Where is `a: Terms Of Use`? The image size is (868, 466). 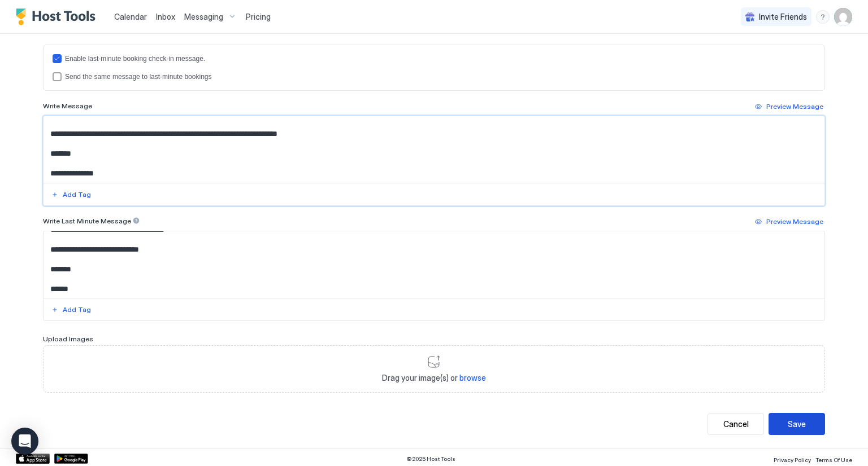 a: Terms Of Use is located at coordinates (833, 459).